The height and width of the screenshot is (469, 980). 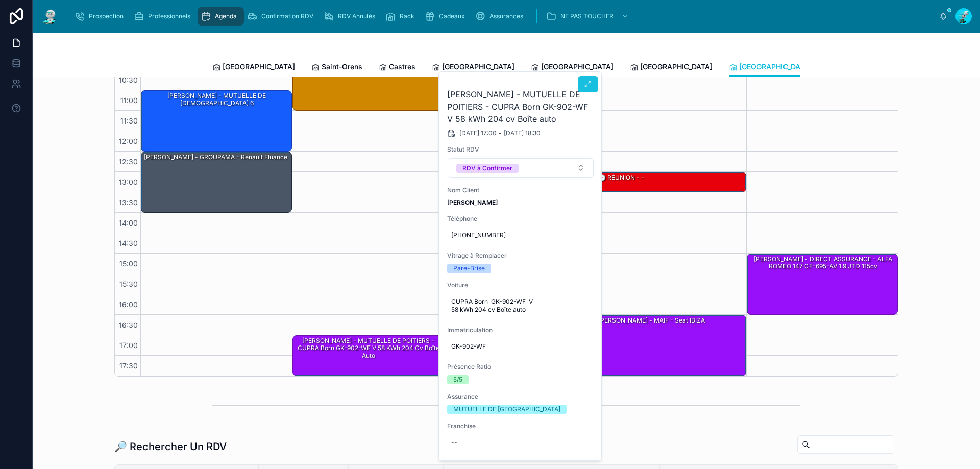 I want to click on span: Assurances, so click(x=506, y=16).